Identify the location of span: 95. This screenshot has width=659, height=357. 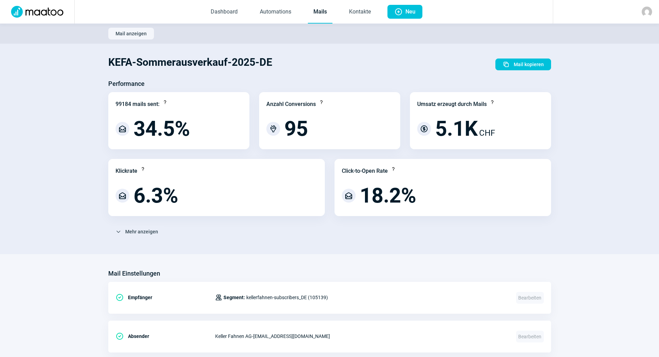
(296, 129).